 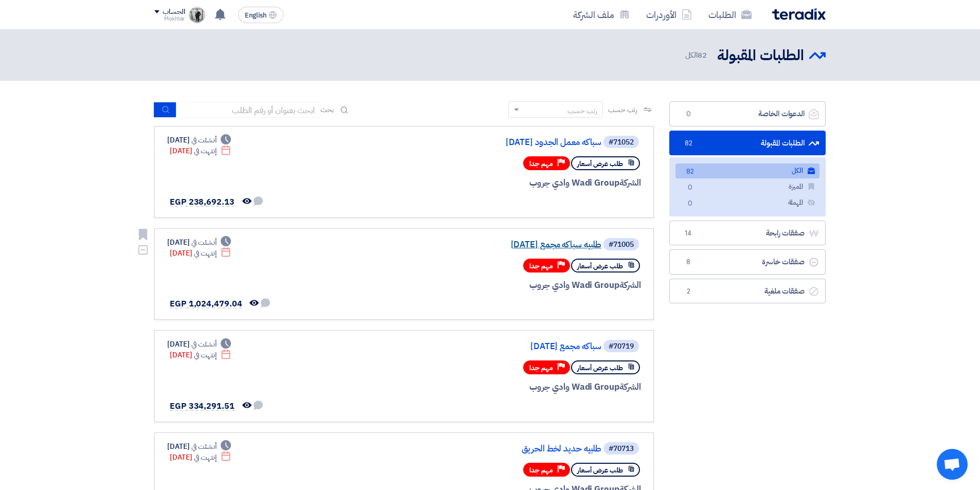 What do you see at coordinates (197, 15) in the screenshot?
I see `img: sd_1660492822385.jpg` at bounding box center [197, 15].